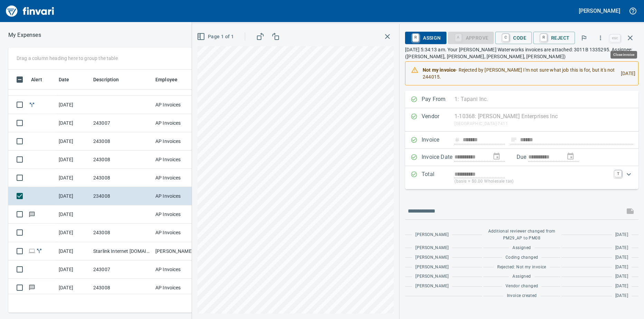 The image size is (644, 319). I want to click on p: (basis + $0.00 Wholesale tax), so click(532, 181).